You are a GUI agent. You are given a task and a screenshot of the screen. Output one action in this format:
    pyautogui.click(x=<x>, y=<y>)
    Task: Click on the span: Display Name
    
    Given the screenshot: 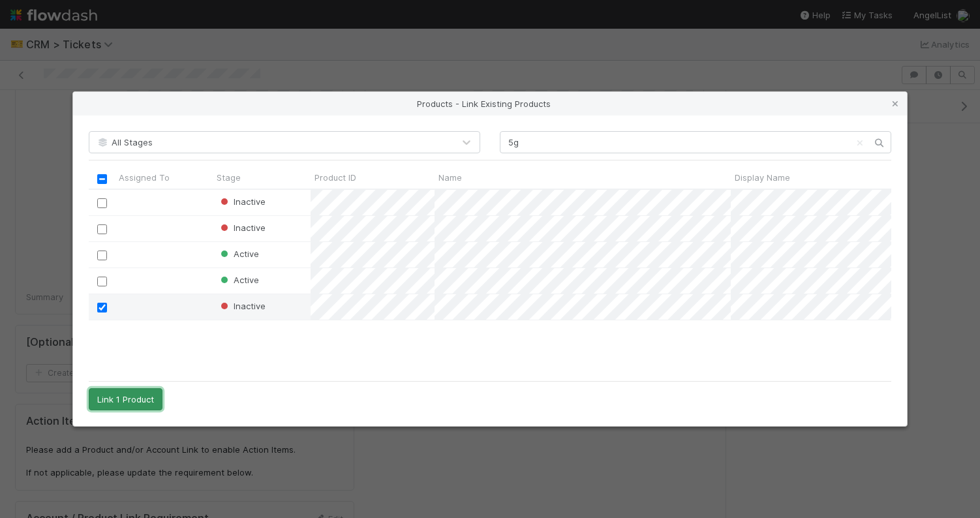 What is the action you would take?
    pyautogui.click(x=762, y=177)
    